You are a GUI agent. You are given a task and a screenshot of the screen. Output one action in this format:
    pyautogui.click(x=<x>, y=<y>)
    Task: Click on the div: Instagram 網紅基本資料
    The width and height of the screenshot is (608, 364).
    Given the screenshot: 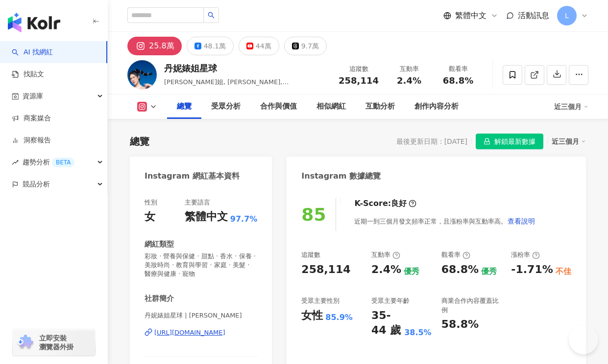 What is the action you would take?
    pyautogui.click(x=192, y=176)
    